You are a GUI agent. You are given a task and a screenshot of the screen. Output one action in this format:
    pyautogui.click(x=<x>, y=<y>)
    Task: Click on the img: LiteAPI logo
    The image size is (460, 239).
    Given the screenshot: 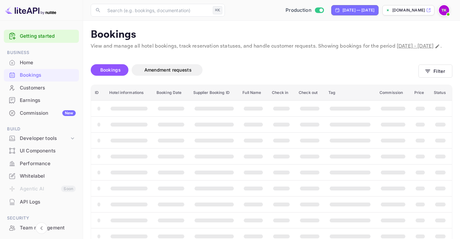 What is the action you would take?
    pyautogui.click(x=31, y=10)
    